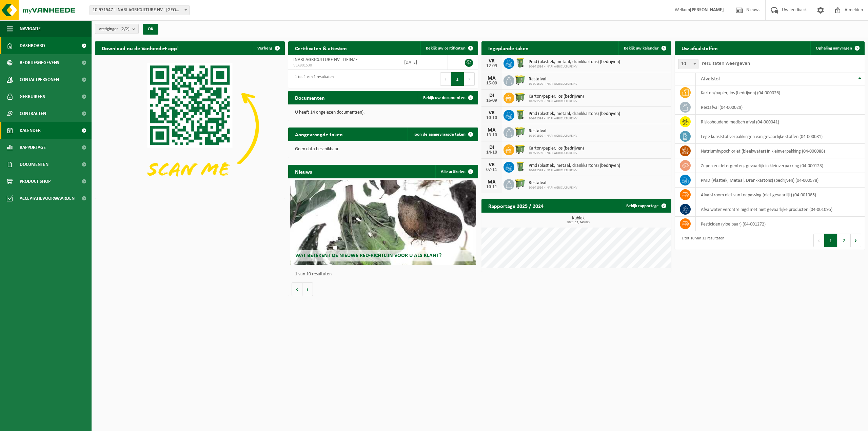 This screenshot has height=431, width=868. Describe the element at coordinates (688, 64) in the screenshot. I see `span: 10` at that location.